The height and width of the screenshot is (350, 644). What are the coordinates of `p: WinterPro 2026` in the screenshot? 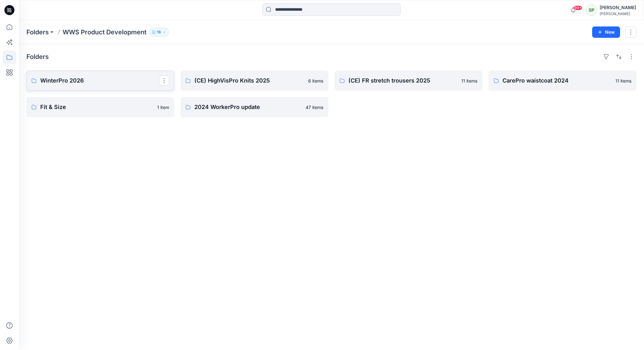 It's located at (99, 81).